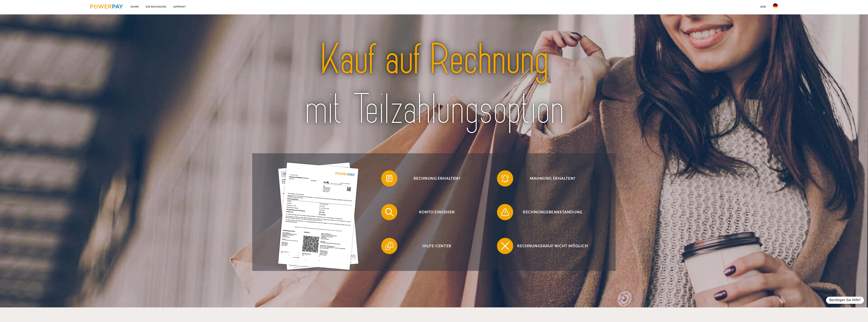  Describe the element at coordinates (179, 7) in the screenshot. I see `a: SUPPORT` at that location.